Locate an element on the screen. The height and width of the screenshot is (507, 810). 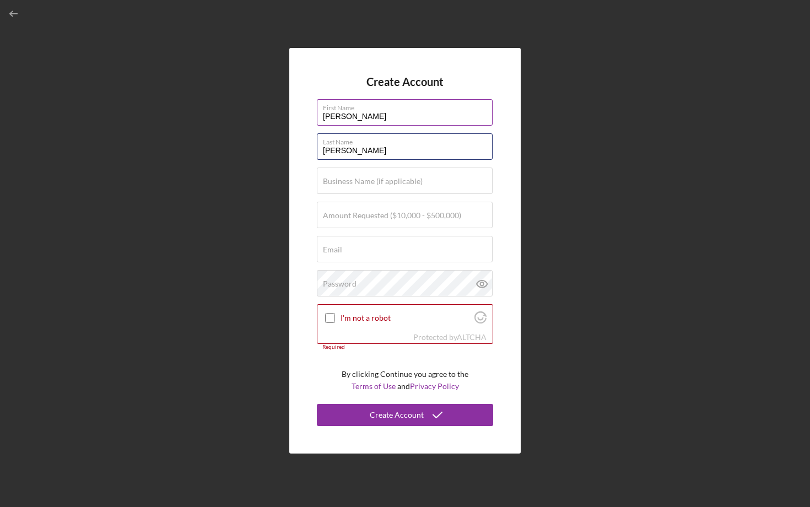
label: Amount Requested ($10,000 - $500,000) is located at coordinates (392, 215).